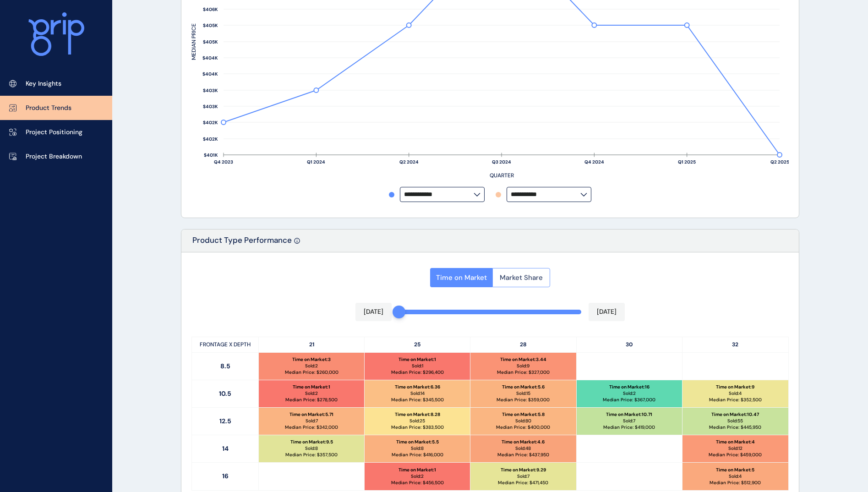  What do you see at coordinates (461, 278) in the screenshot?
I see `span: Time on Market` at bounding box center [461, 278].